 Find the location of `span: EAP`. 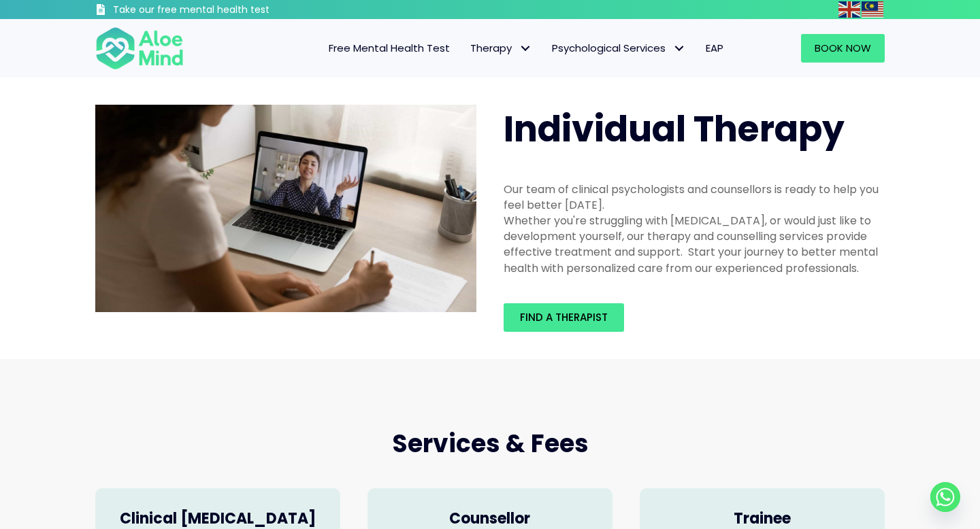

span: EAP is located at coordinates (715, 48).